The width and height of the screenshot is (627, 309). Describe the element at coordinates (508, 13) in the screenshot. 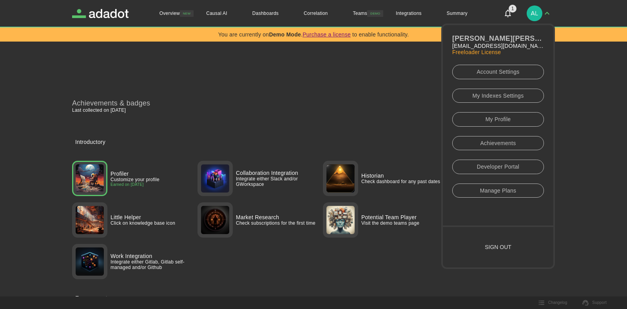

I see `button: Notifications` at that location.